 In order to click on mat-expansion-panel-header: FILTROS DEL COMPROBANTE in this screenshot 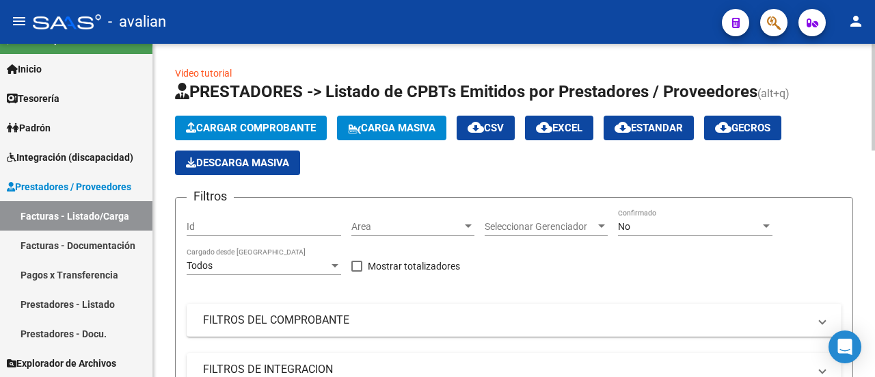, I will do `click(514, 320)`.